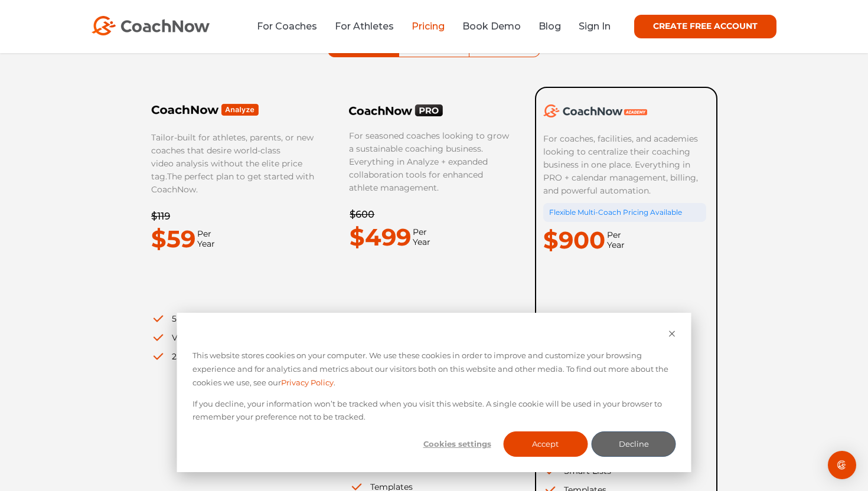  I want to click on li: 5 Spaces & Groups, so click(232, 319).